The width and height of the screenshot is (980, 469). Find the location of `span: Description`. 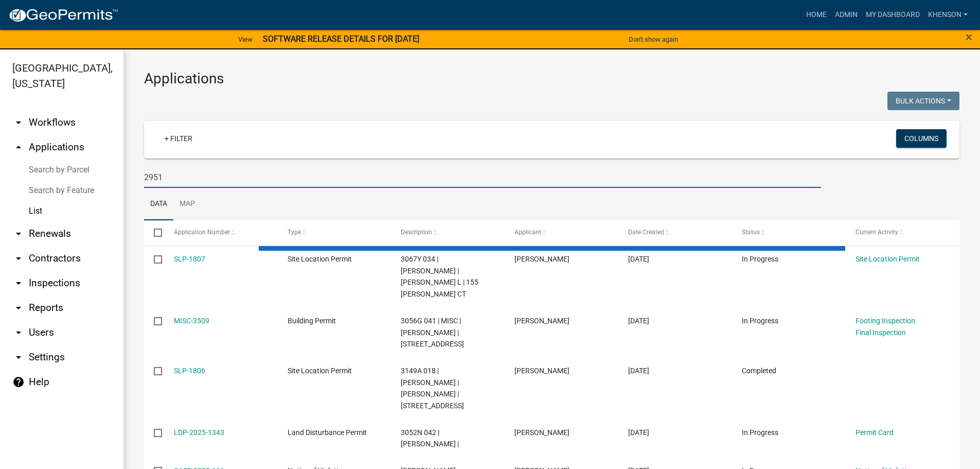

span: Description is located at coordinates (416, 232).